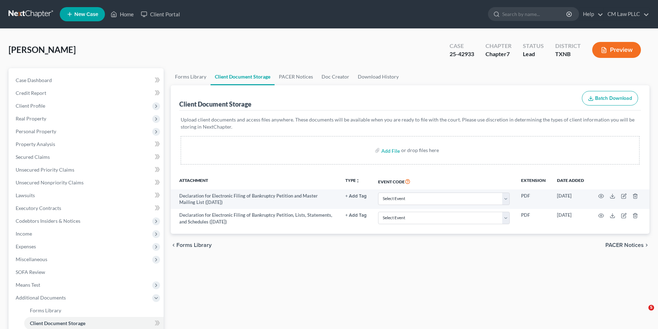  I want to click on a: Download History, so click(378, 77).